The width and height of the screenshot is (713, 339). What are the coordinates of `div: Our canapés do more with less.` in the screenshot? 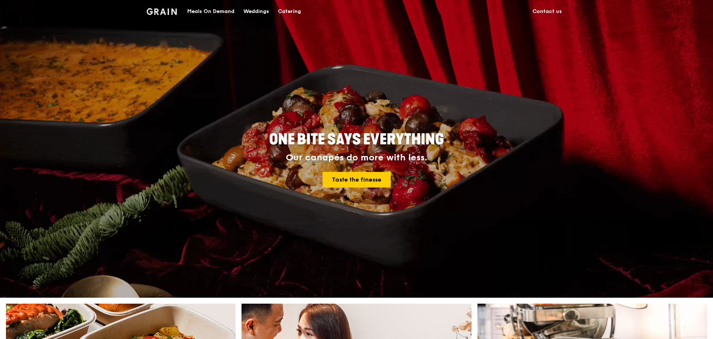 It's located at (356, 158).